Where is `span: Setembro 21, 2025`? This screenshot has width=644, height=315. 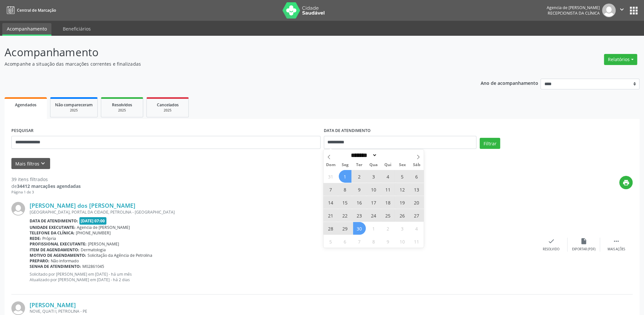
span: Setembro 21, 2025 is located at coordinates (331, 215).